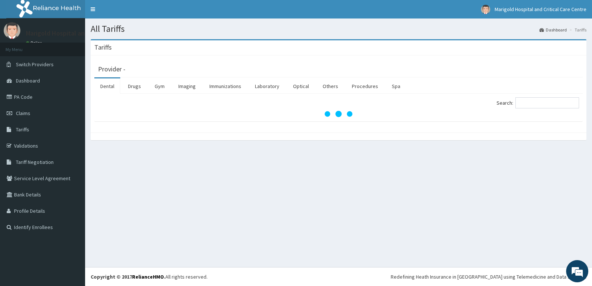 The height and width of the screenshot is (286, 592). Describe the element at coordinates (159, 86) in the screenshot. I see `a: Gym` at that location.